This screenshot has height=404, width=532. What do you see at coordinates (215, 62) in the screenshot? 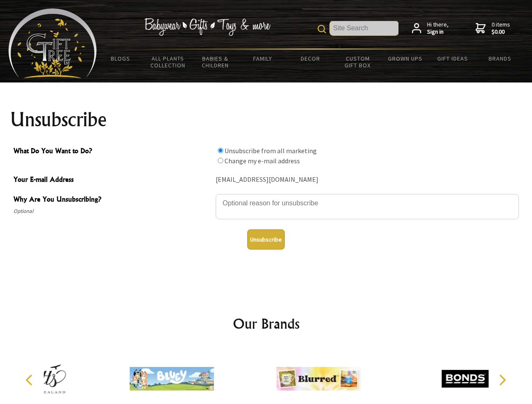
I see `a: Babies & Children` at bounding box center [215, 62].